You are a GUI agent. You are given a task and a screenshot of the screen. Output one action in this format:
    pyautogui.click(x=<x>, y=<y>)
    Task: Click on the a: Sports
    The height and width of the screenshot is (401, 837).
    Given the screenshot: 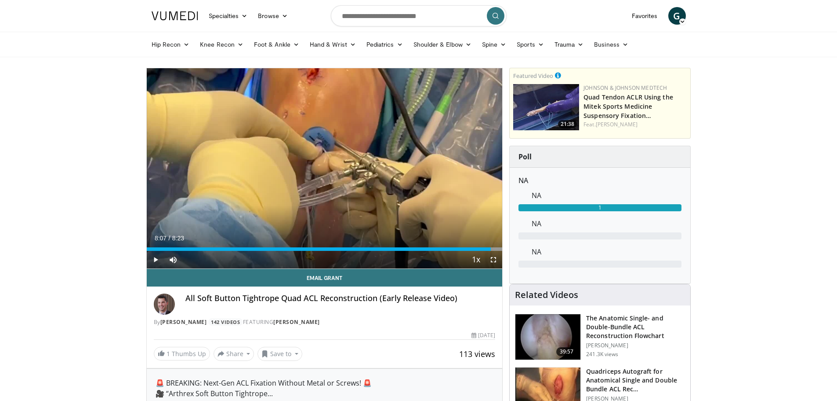 What is the action you would take?
    pyautogui.click(x=531, y=44)
    